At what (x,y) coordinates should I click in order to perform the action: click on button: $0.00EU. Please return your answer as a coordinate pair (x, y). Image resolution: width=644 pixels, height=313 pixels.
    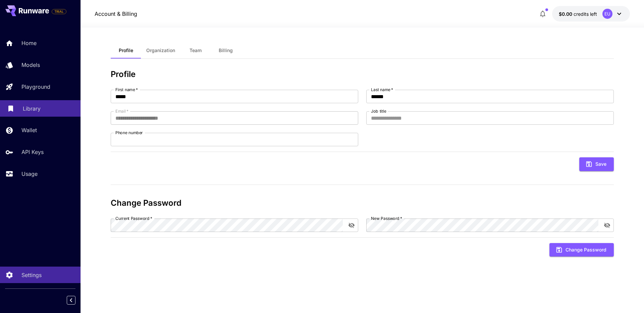
    Looking at the image, I should click on (591, 14).